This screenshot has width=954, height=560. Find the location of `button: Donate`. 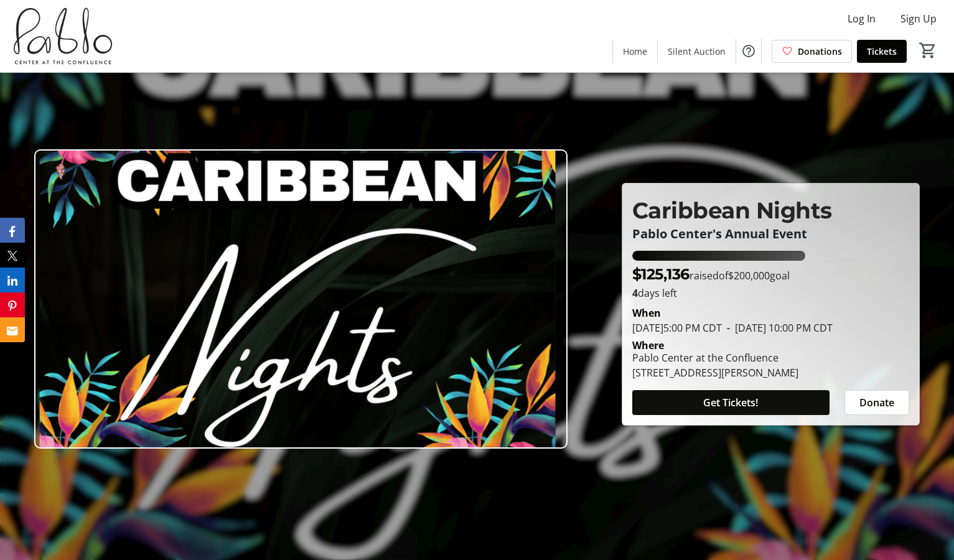

button: Donate is located at coordinates (877, 403).